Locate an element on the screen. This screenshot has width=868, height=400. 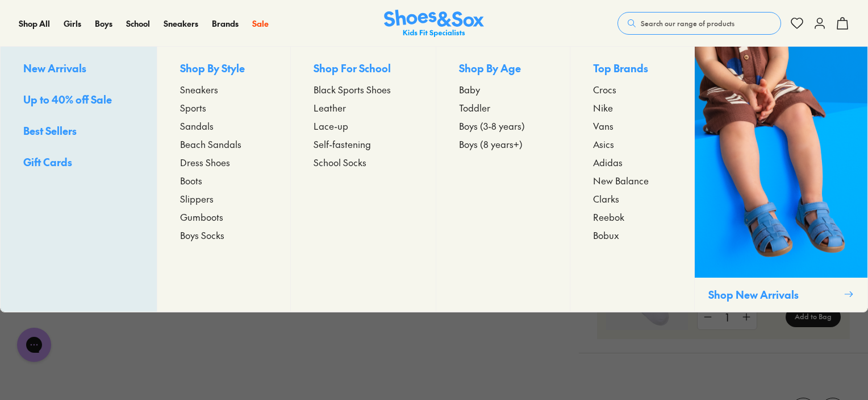
a: Reebok is located at coordinates (631, 217).